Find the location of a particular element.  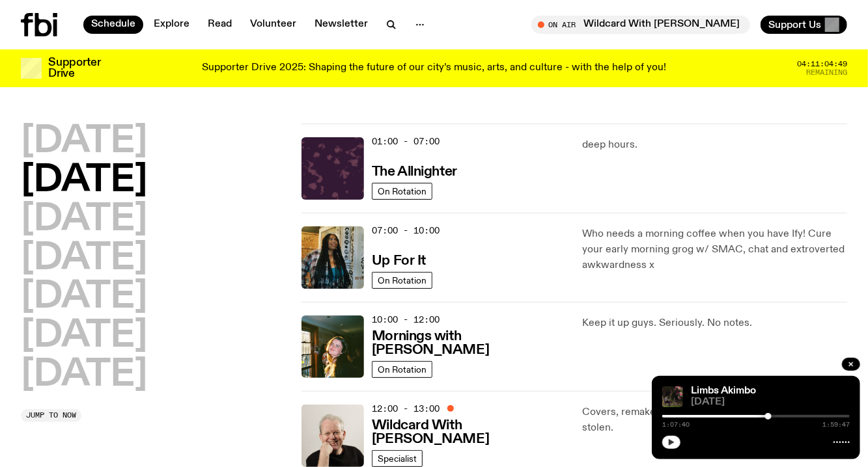

a: Freya smiles coyly as she poses for the image. is located at coordinates (333, 346).